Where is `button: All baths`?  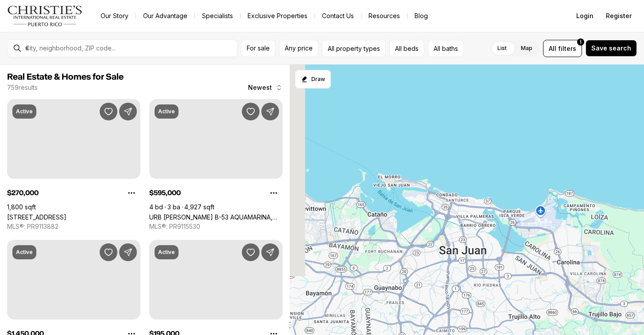 button: All baths is located at coordinates (445, 48).